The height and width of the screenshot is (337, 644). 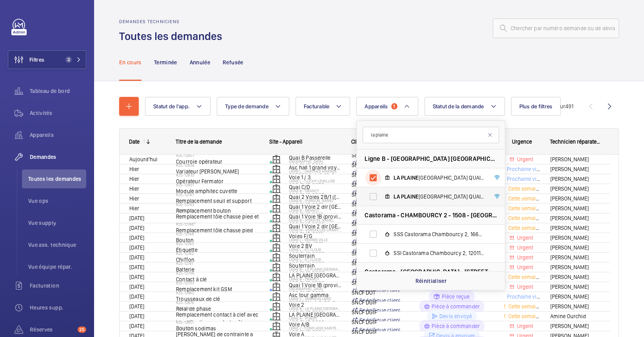 I want to click on span: Site - Appareil, so click(x=286, y=142).